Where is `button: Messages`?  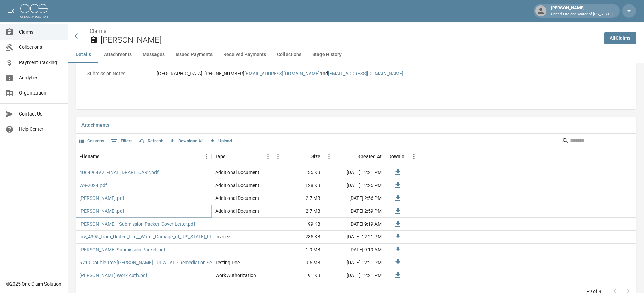 button: Messages is located at coordinates (153, 54).